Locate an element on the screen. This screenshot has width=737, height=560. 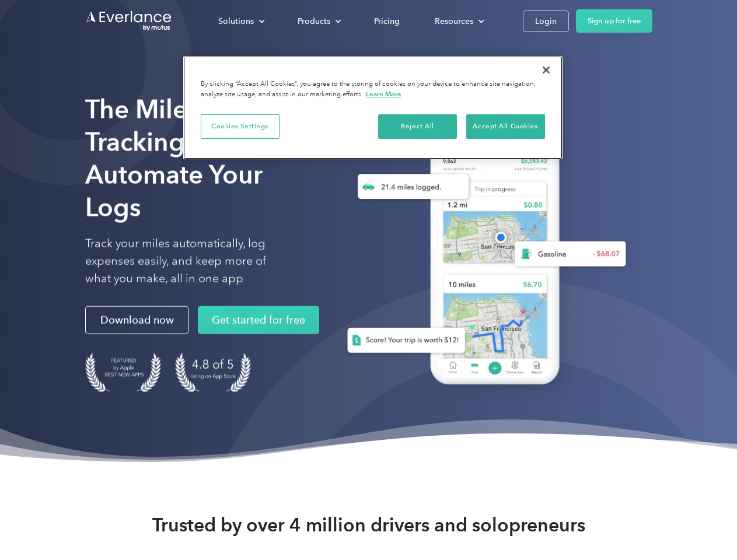
button: Close is located at coordinates (547, 70).